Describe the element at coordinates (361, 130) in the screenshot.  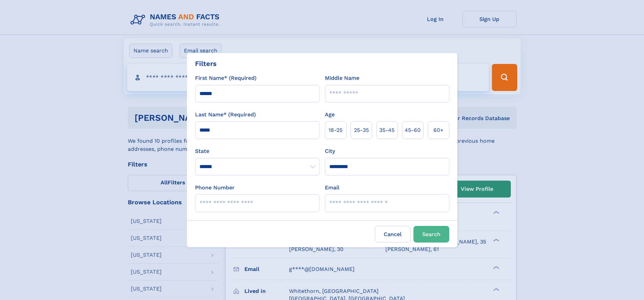
I see `span: 25‑35` at that location.